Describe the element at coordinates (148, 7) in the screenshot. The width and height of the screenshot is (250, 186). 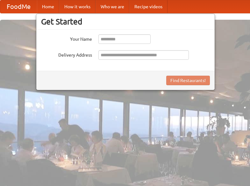
I see `a: Recipe videos` at that location.